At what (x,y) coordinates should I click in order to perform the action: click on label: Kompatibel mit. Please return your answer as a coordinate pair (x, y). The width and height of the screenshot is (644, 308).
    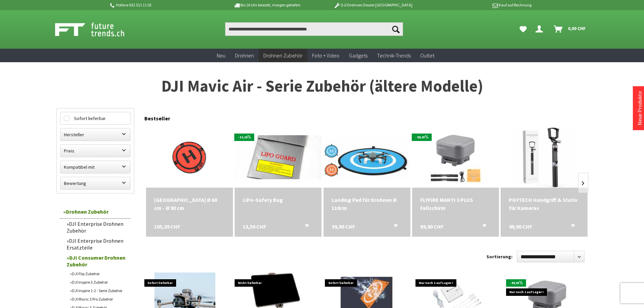
    Looking at the image, I should click on (95, 167).